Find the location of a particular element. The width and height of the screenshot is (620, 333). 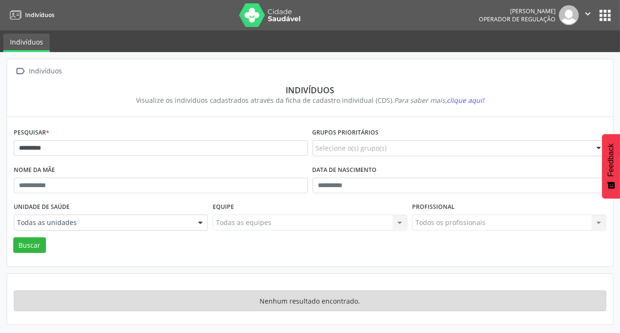

a:  Indivíduos is located at coordinates (39, 71).